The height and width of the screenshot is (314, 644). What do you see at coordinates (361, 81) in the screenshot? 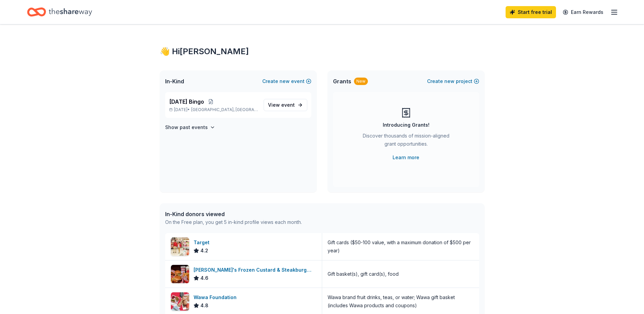
I see `div: New` at bounding box center [361, 81].